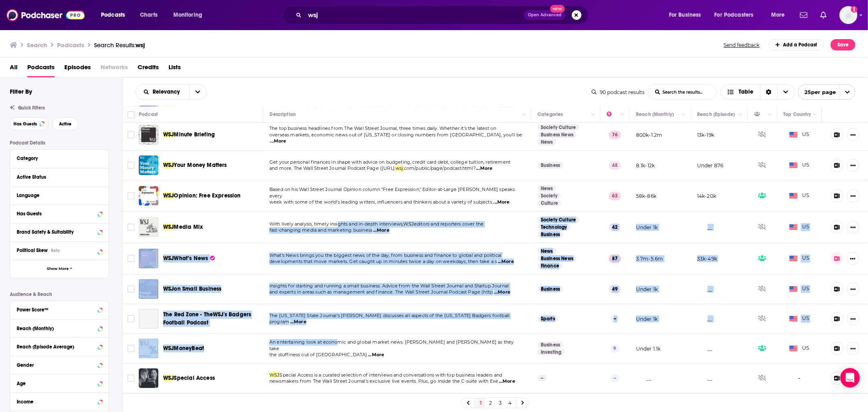 This screenshot has height=412, width=868. Describe the element at coordinates (443, 15) in the screenshot. I see `div: Search podcasts, credits, & more...` at that location.